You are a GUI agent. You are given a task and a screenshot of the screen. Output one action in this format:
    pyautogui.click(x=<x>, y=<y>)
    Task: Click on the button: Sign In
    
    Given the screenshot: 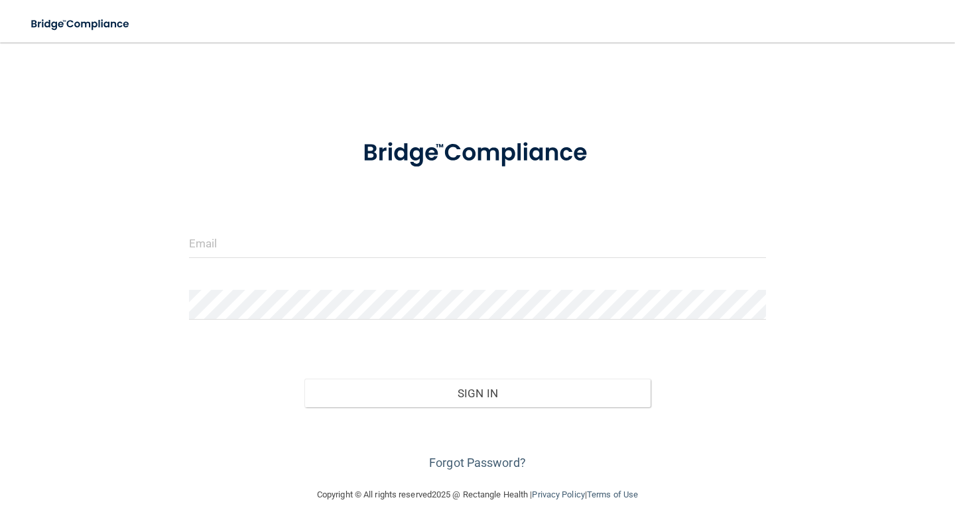 What is the action you would take?
    pyautogui.click(x=478, y=393)
    